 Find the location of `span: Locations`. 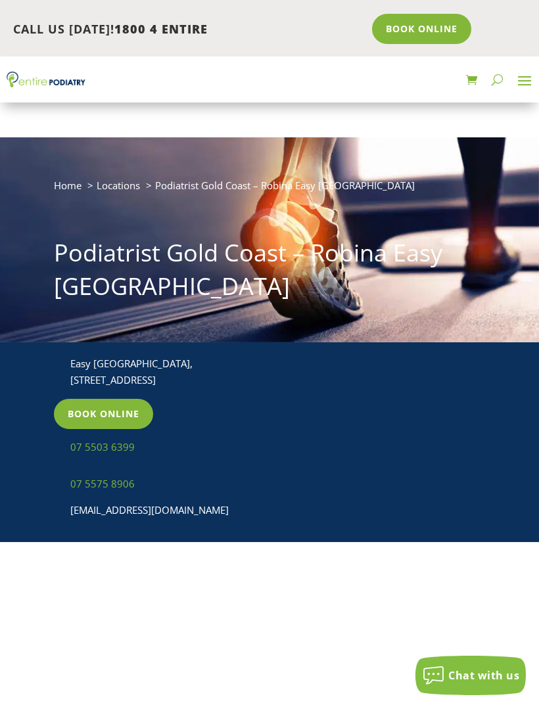

span: Locations is located at coordinates (118, 185).